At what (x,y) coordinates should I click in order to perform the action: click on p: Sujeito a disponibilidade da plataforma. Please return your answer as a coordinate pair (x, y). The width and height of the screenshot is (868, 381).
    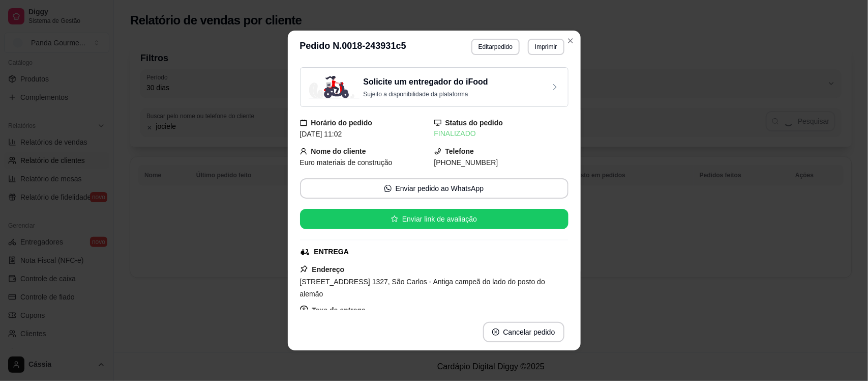
    Looking at the image, I should click on (425, 94).